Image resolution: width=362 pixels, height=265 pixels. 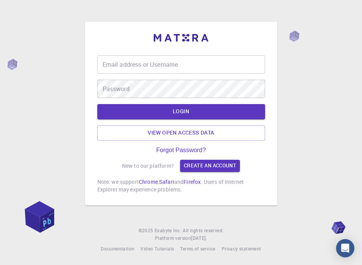 I want to click on a: Firefox, so click(x=192, y=181).